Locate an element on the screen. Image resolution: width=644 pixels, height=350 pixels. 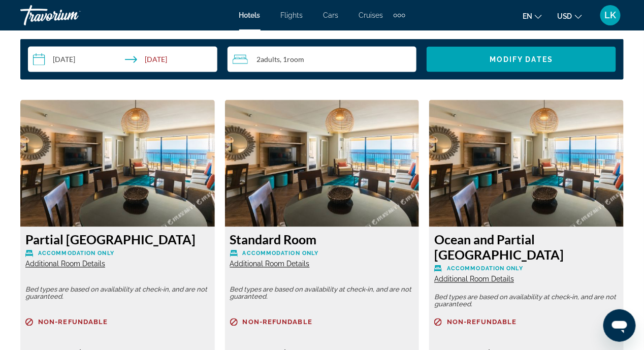
span: LK is located at coordinates (610, 15).